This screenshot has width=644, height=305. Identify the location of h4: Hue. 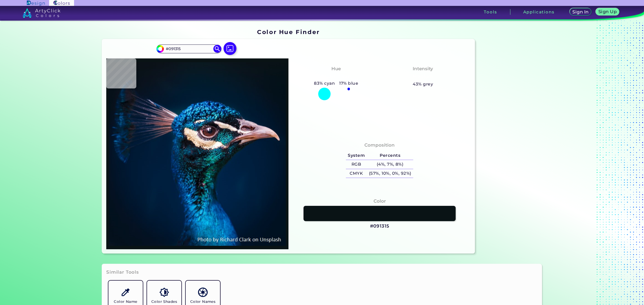
(336, 68).